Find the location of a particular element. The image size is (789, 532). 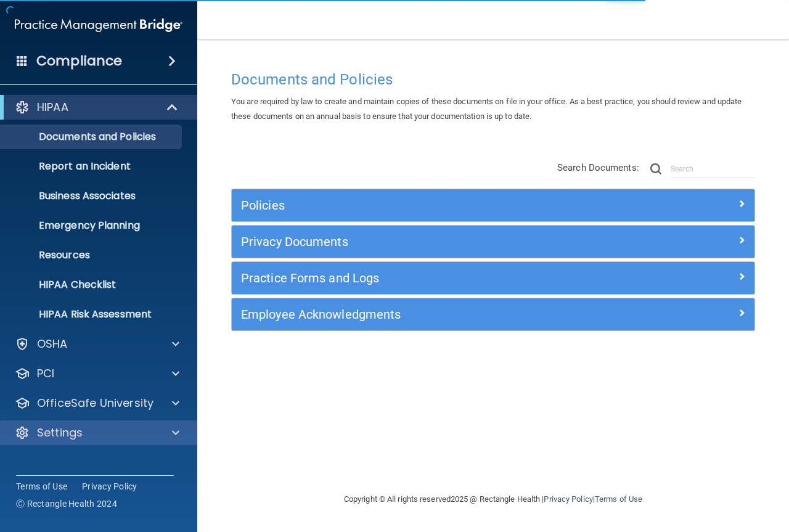

span: Search Documents: is located at coordinates (598, 168).